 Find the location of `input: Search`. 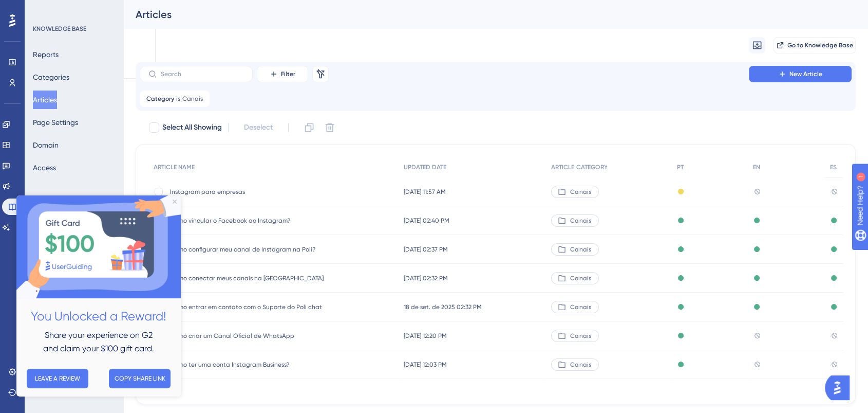

input: Search is located at coordinates (202, 74).